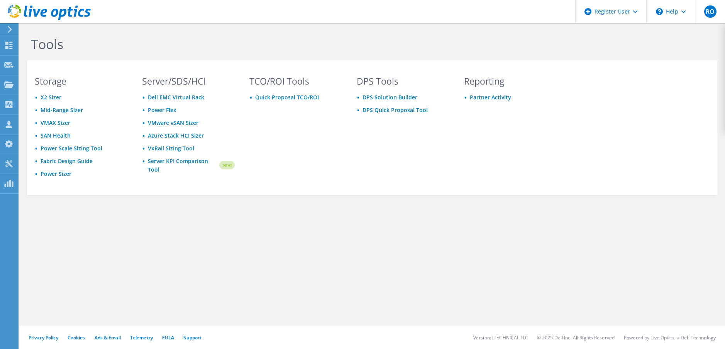  I want to click on h3: DPS Tools, so click(403, 81).